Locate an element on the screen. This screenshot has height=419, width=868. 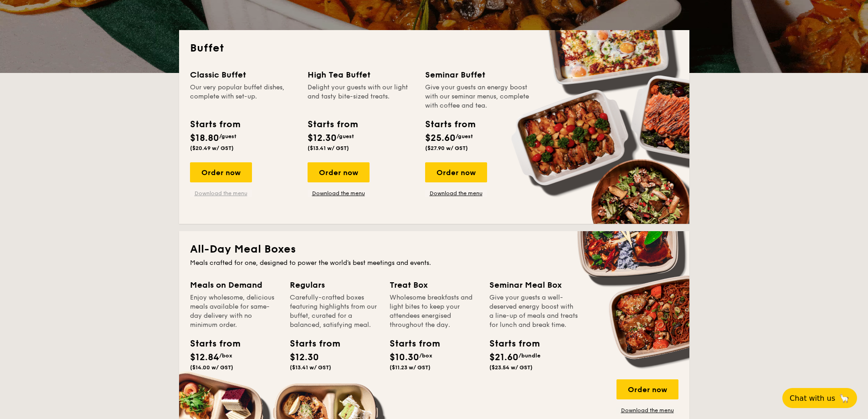
span: ($14.00 w/ GST) is located at coordinates (212, 367).